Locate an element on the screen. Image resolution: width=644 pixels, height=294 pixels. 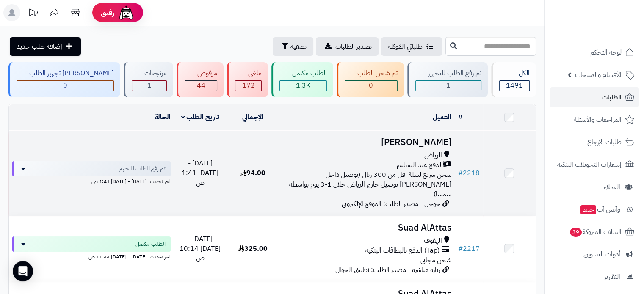
a: #2218 is located at coordinates (469, 173).